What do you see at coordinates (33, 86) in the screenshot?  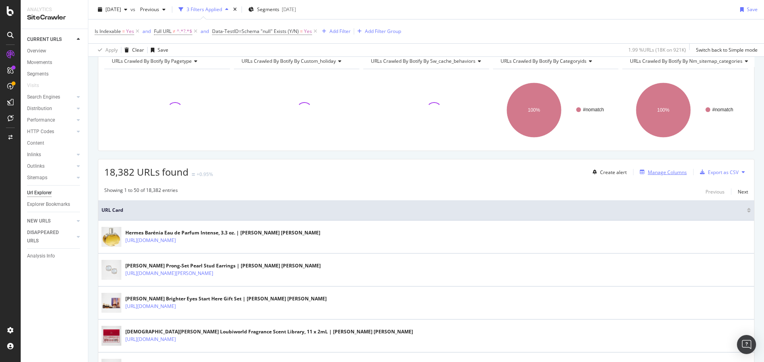 I see `div: Visits` at bounding box center [33, 86].